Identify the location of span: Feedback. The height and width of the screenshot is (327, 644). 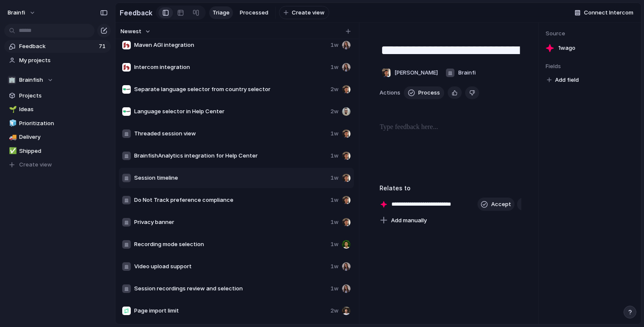
(58, 46).